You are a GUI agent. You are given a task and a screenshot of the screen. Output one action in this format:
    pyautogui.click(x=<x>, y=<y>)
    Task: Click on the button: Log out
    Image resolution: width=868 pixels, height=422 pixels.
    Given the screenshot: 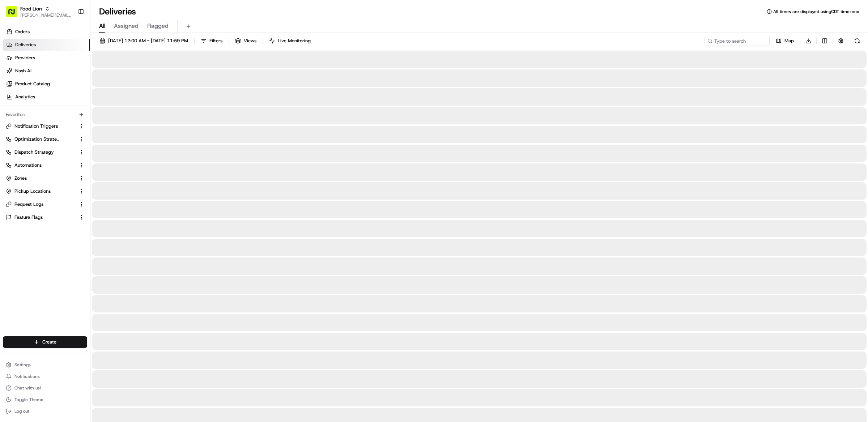 What is the action you would take?
    pyautogui.click(x=45, y=411)
    